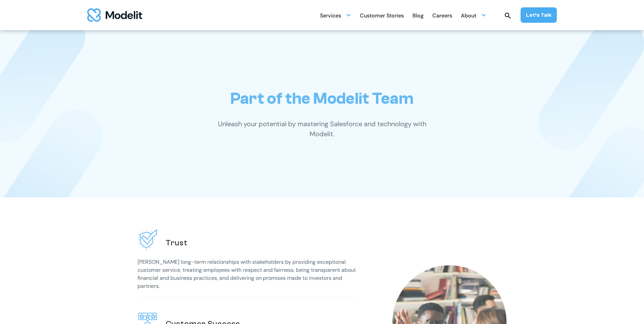  I want to click on h2: Trust, so click(176, 243).